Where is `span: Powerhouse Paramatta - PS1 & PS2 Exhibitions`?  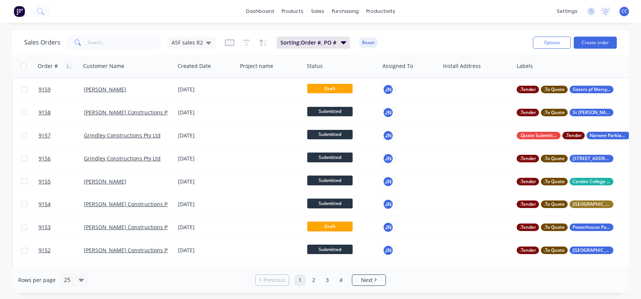 span: Powerhouse Paramatta - PS1 & PS2 Exhibitions is located at coordinates (592, 228).